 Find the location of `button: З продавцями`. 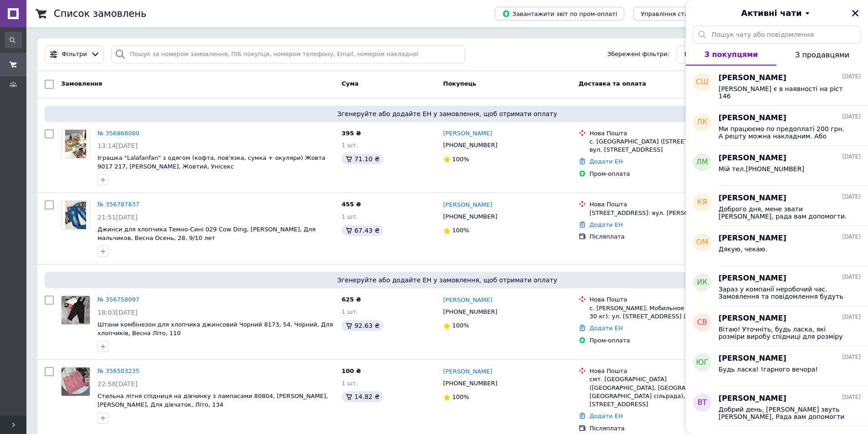

button: З продавцями is located at coordinates (823, 55).